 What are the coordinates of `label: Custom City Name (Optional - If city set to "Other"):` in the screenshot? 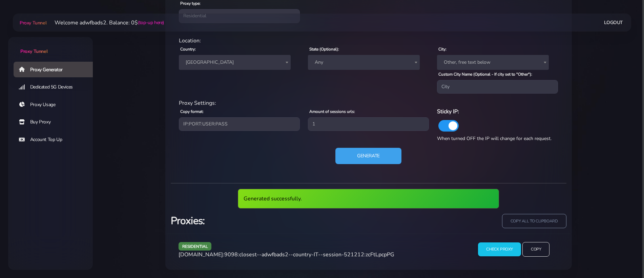 It's located at (485, 74).